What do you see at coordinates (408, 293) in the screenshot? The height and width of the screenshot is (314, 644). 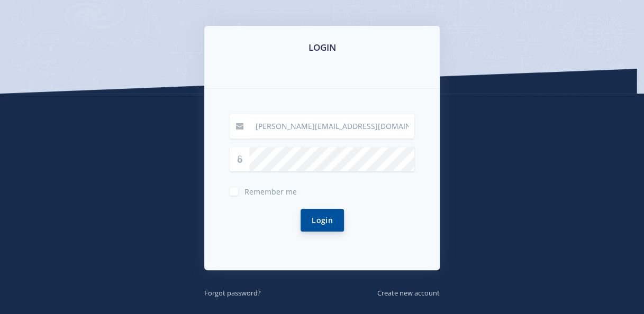 I see `small: Create new account` at bounding box center [408, 293].